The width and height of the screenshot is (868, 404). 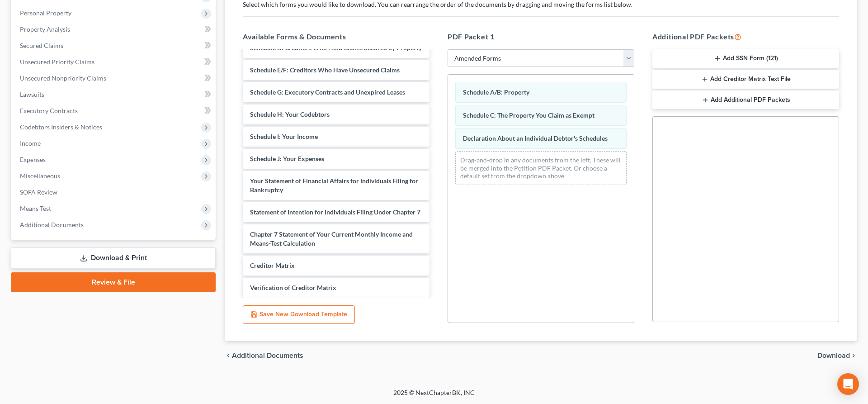 I want to click on a: chevron_left Additional Documents, so click(x=264, y=355).